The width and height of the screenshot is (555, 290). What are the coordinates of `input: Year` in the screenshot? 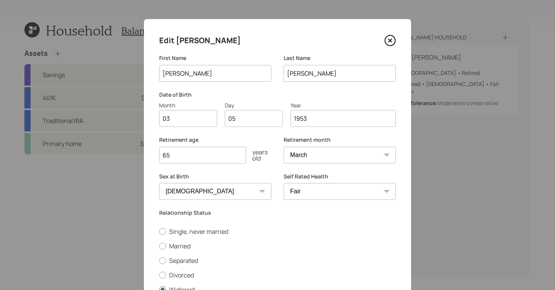 It's located at (343, 118).